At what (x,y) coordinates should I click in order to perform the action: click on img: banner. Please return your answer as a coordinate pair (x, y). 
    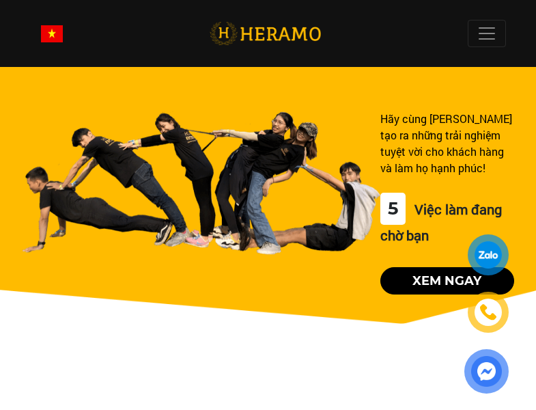
    Looking at the image, I should click on (201, 182).